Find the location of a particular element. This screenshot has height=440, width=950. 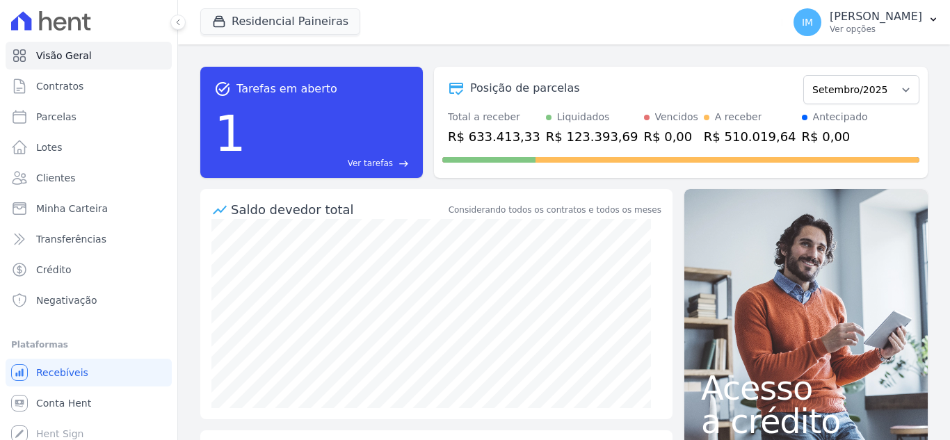

span: Crédito is located at coordinates (54, 270).